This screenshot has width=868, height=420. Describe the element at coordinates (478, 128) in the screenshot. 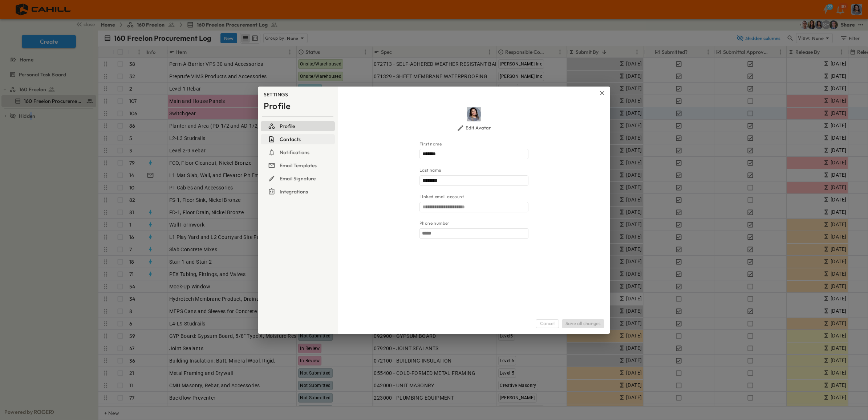

I see `p: Edit Avatar` at that location.